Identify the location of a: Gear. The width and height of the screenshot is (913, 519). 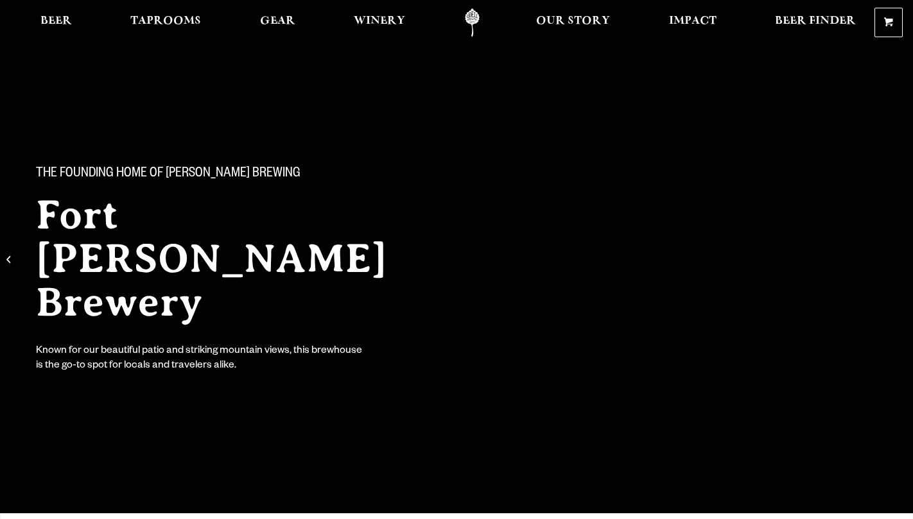
(277, 22).